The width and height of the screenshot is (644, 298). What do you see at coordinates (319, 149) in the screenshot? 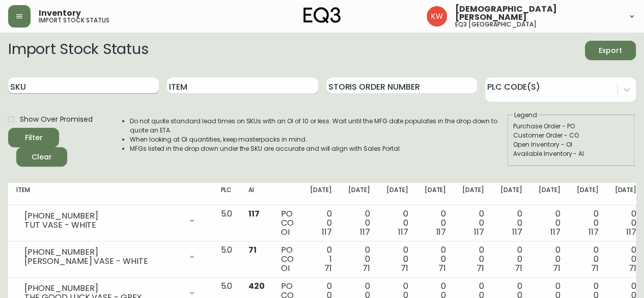
I see `li: MFGs listed in the drop down under the SKU are accurate and will align with Sales Portal.` at bounding box center [319, 149].